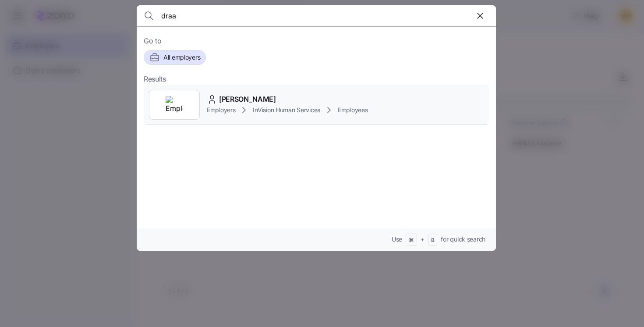 The height and width of the screenshot is (327, 644). What do you see at coordinates (182, 57) in the screenshot?
I see `span: All employers` at bounding box center [182, 57].